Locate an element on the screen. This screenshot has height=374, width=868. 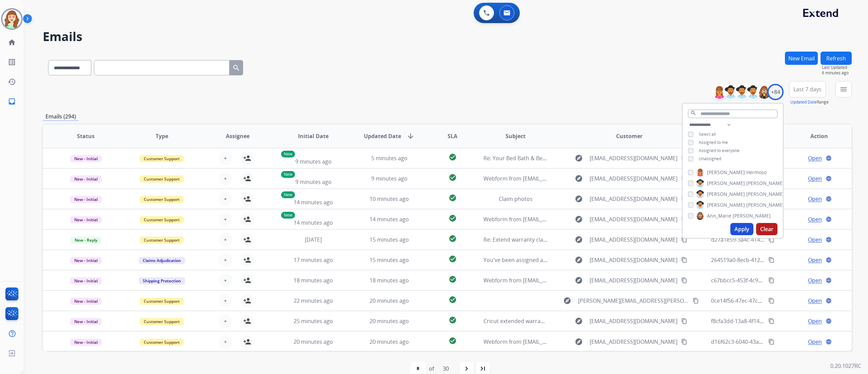
span: Assigned to me is located at coordinates (714, 142).